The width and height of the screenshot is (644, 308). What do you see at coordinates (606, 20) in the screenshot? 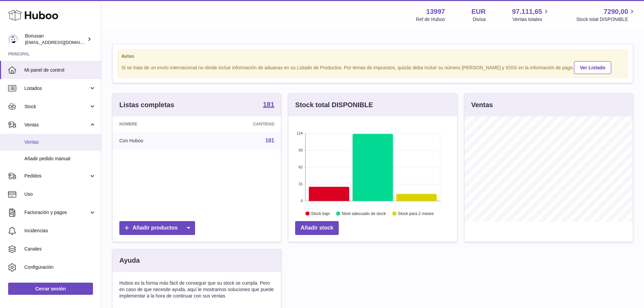
I see `span: Stock total DISPONIBLE` at bounding box center [606, 20].